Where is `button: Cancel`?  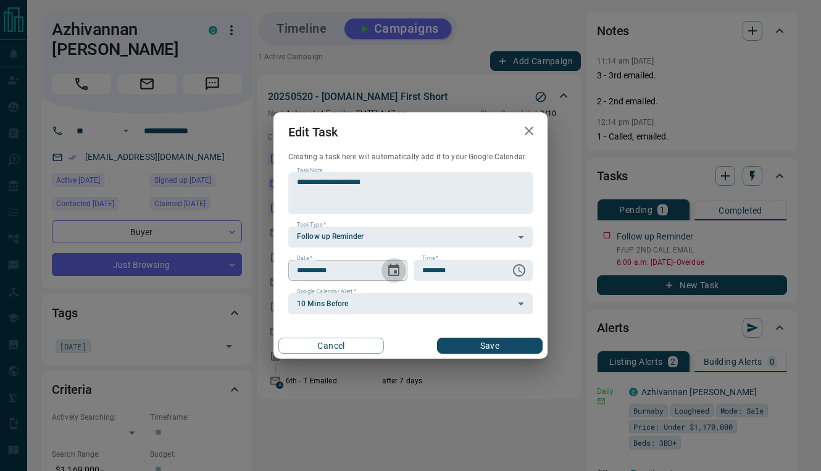
button: Cancel is located at coordinates (331, 346).